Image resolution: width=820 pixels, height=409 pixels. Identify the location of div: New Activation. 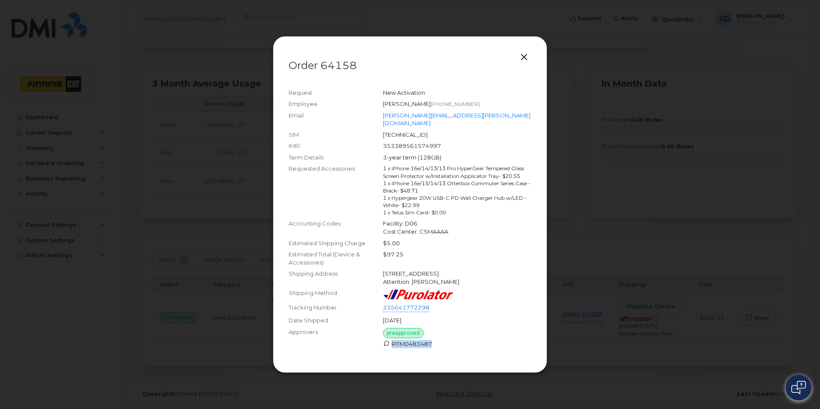
(457, 93).